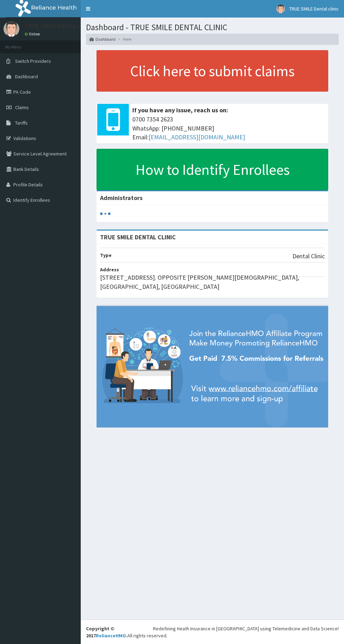  I want to click on p: Dental Clinic, so click(309, 256).